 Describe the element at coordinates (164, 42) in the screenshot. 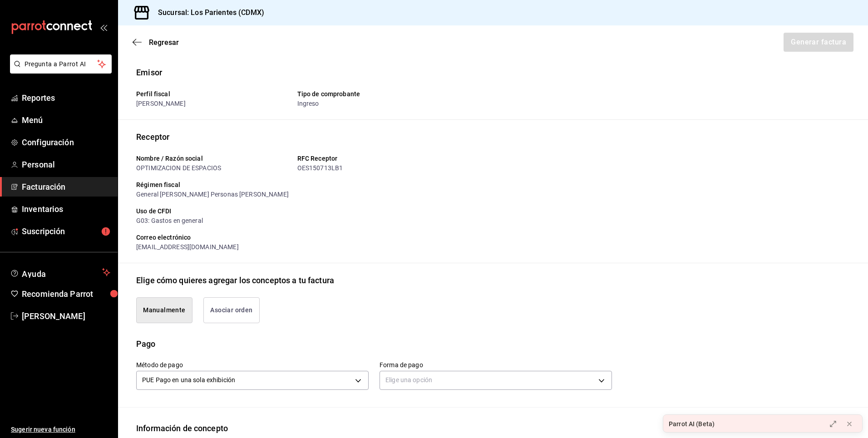

I see `span: Regresar` at that location.